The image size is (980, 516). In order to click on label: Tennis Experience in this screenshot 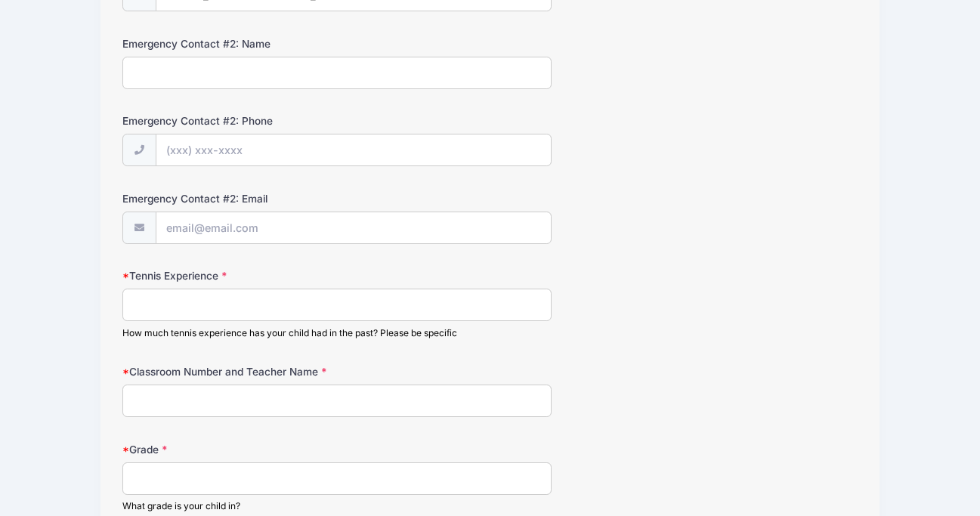, I will do `click(245, 276)`.